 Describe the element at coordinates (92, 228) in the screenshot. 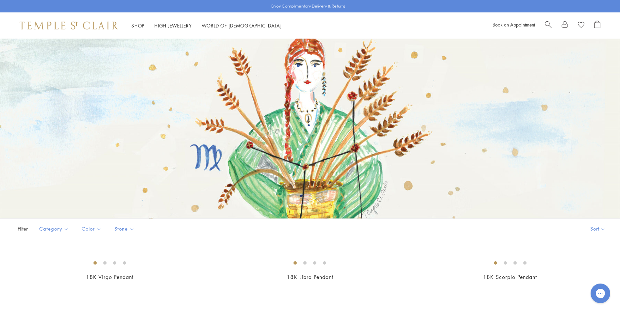

I see `button: Color` at that location.